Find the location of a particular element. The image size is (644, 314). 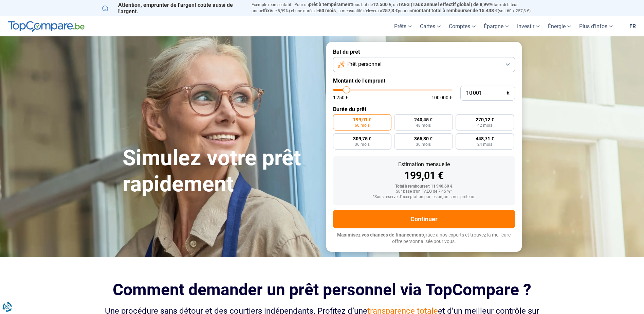

div: 199,01 € is located at coordinates (425, 176).